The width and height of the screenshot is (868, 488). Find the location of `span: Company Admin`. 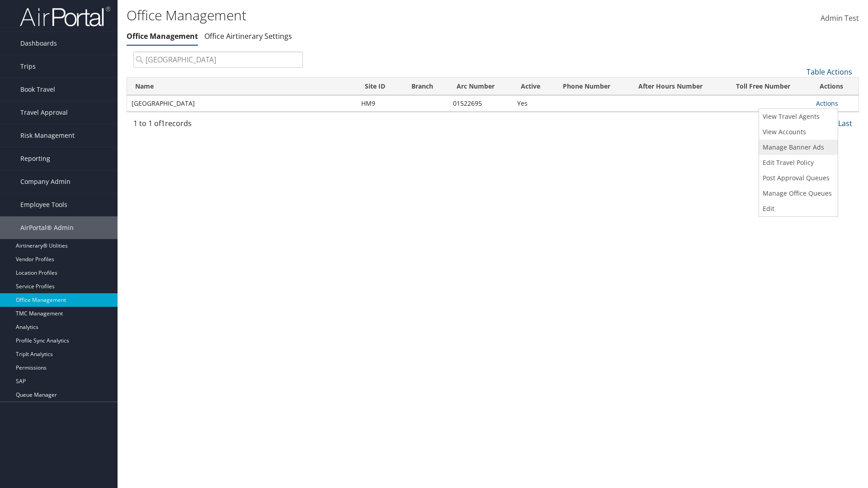

span: Company Admin is located at coordinates (45, 182).